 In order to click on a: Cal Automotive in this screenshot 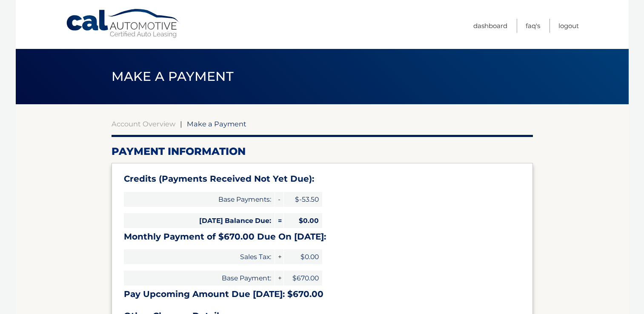, I will do `click(123, 24)`.